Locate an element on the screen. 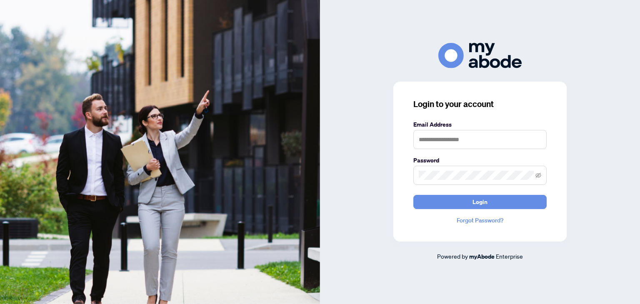 The height and width of the screenshot is (304, 640). label: Password is located at coordinates (480, 160).